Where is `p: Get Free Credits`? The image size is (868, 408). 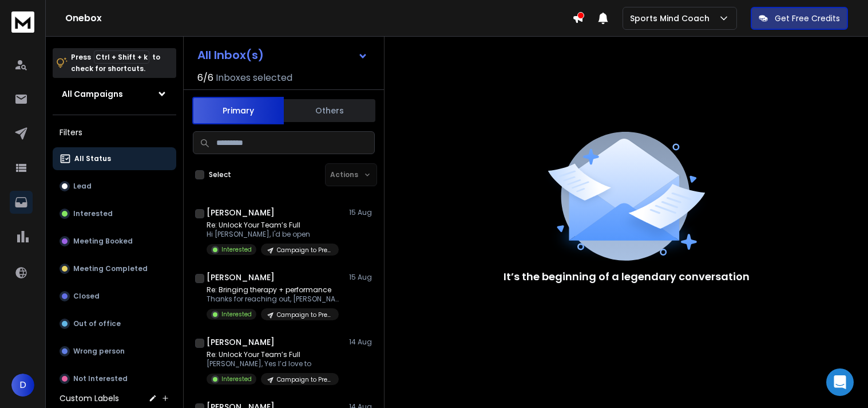 p: Get Free Credits is located at coordinates (808, 18).